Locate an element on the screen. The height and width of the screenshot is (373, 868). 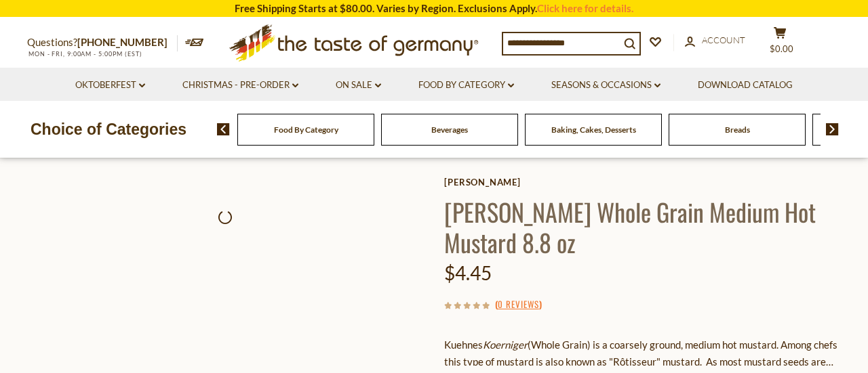
p: Questions? is located at coordinates (102, 42).